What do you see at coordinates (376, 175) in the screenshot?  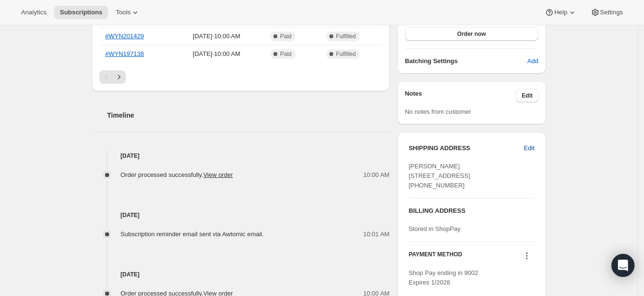 I see `span: 10:00 AM` at bounding box center [376, 175].